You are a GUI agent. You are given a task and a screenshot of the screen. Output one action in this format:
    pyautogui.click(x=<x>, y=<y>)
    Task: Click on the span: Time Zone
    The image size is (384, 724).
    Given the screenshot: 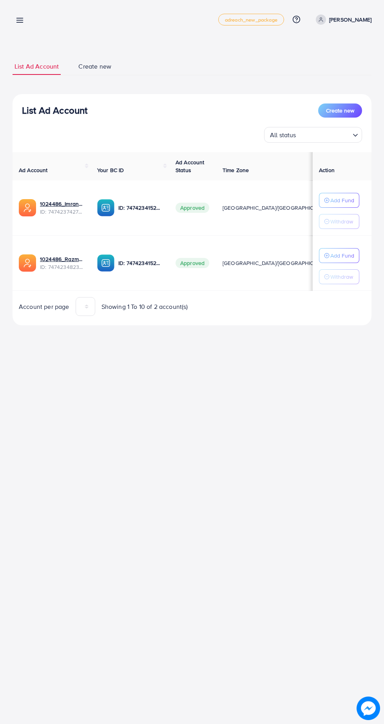 What is the action you would take?
    pyautogui.click(x=236, y=170)
    